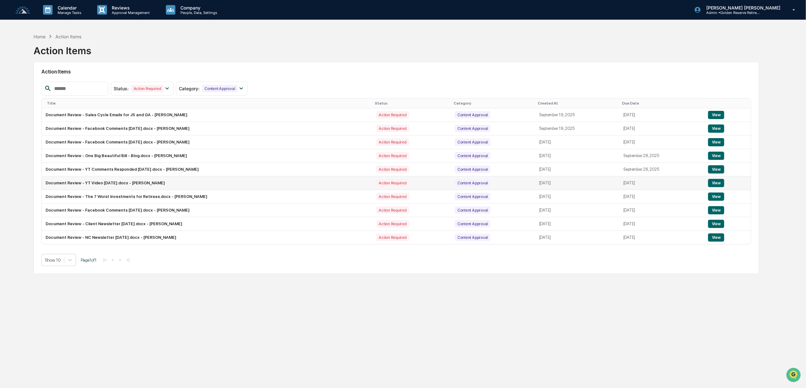 The width and height of the screenshot is (806, 388). What do you see at coordinates (130, 8) in the screenshot?
I see `p: Reviews` at bounding box center [130, 8].